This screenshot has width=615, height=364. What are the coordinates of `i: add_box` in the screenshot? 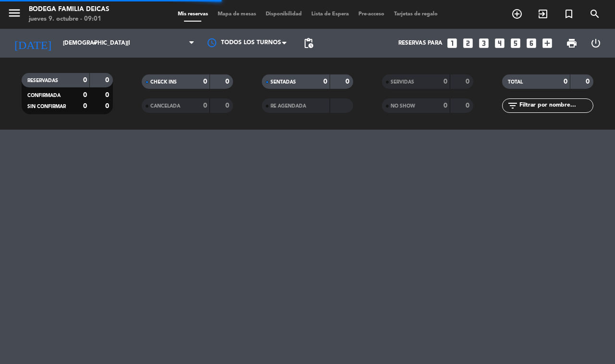 It's located at (547, 43).